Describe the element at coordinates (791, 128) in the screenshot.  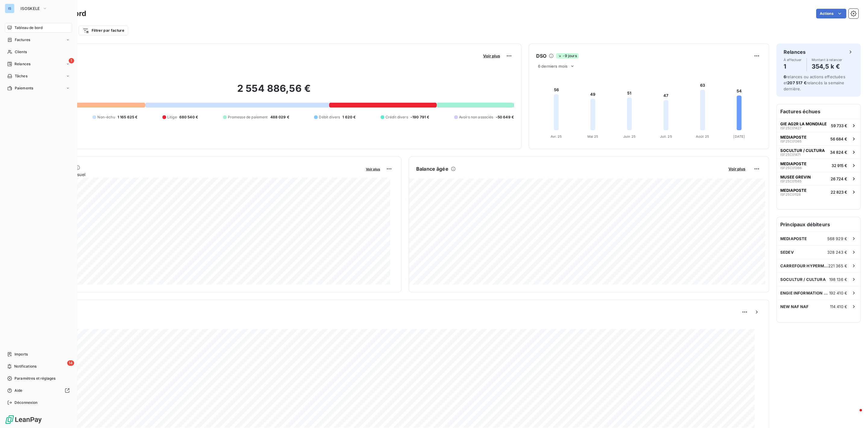
I see `span: ISF25C01427` at that location.